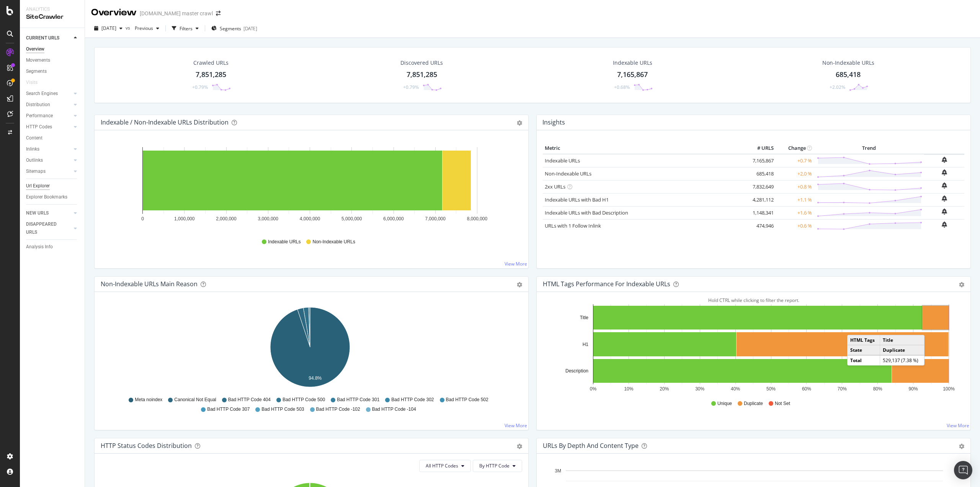 The width and height of the screenshot is (980, 487). Describe the element at coordinates (442, 465) in the screenshot. I see `span: All HTTP Codes` at that location.